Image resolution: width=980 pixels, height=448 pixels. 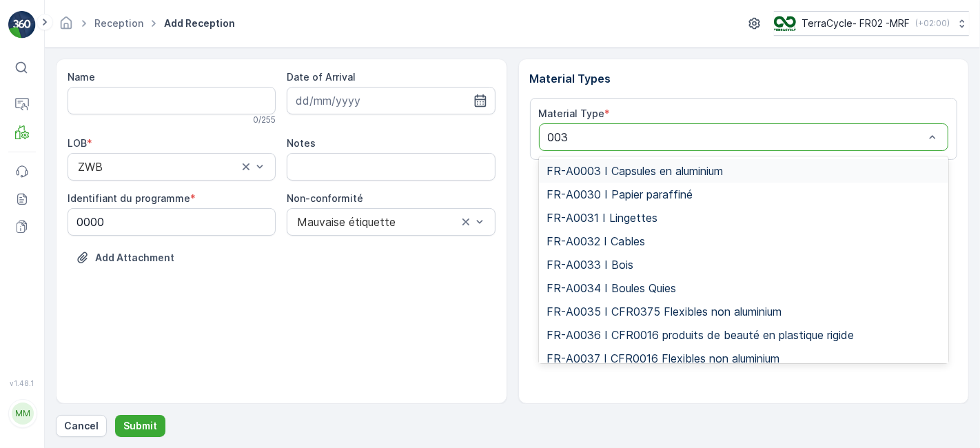 What do you see at coordinates (785, 24) in the screenshot?
I see `img: terracycle.png` at bounding box center [785, 24].